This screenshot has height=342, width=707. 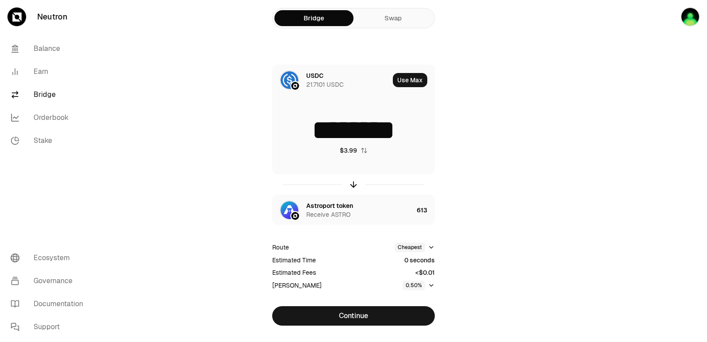 I want to click on div: <$0.01, so click(x=425, y=272).